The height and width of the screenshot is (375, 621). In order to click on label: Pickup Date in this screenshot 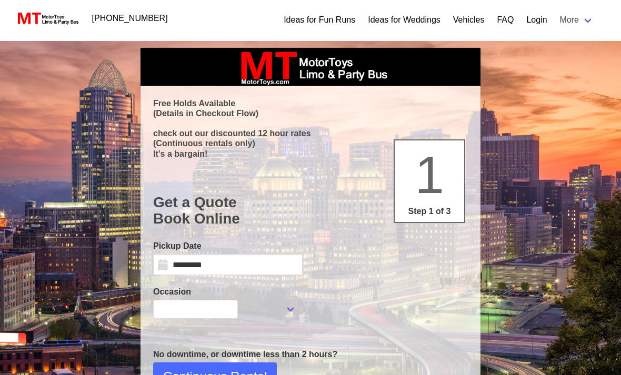, I will do `click(228, 246)`.